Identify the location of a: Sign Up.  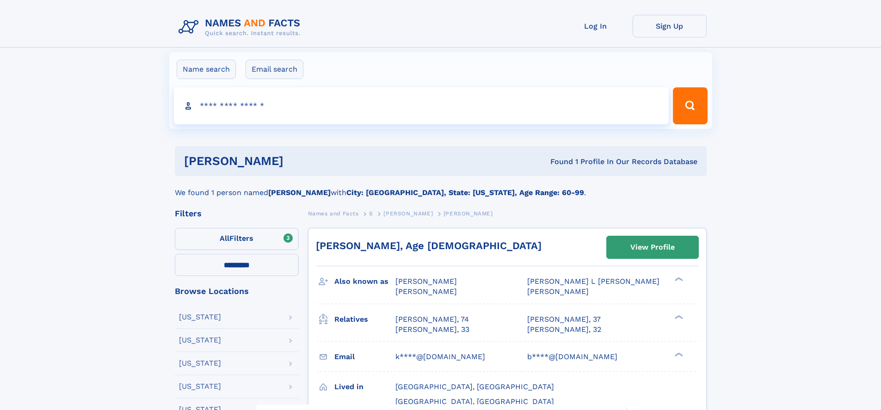
(670, 26).